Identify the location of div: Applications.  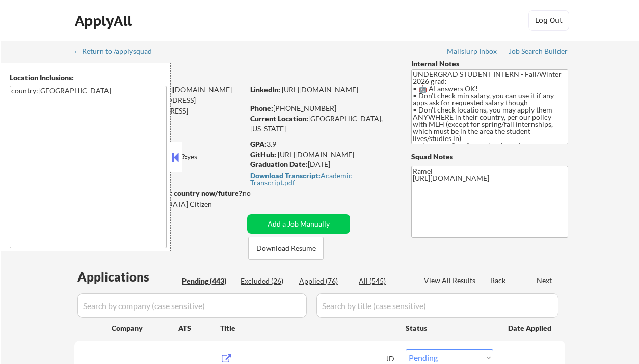
(128, 277).